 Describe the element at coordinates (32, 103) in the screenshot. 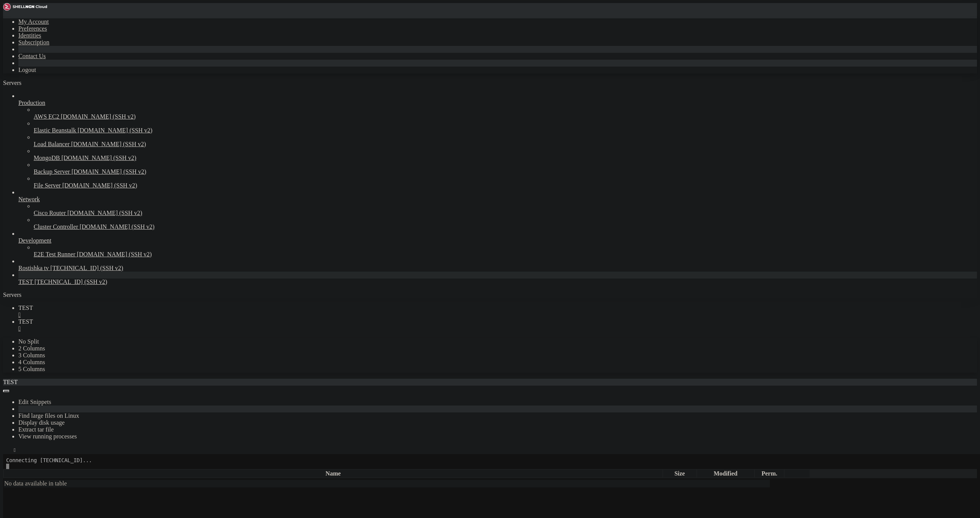

I see `span: Production` at that location.